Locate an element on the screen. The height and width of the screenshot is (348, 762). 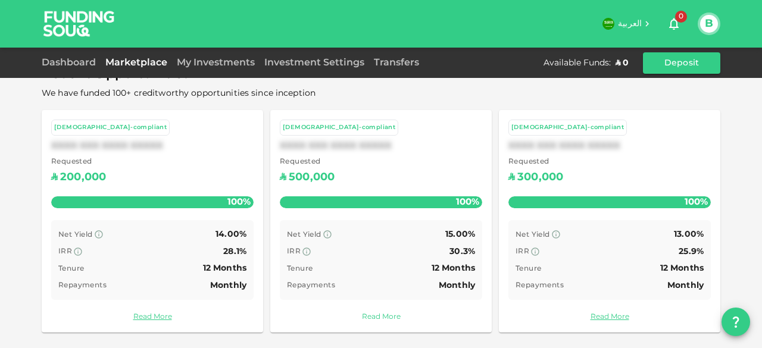
button: B is located at coordinates (709, 24).